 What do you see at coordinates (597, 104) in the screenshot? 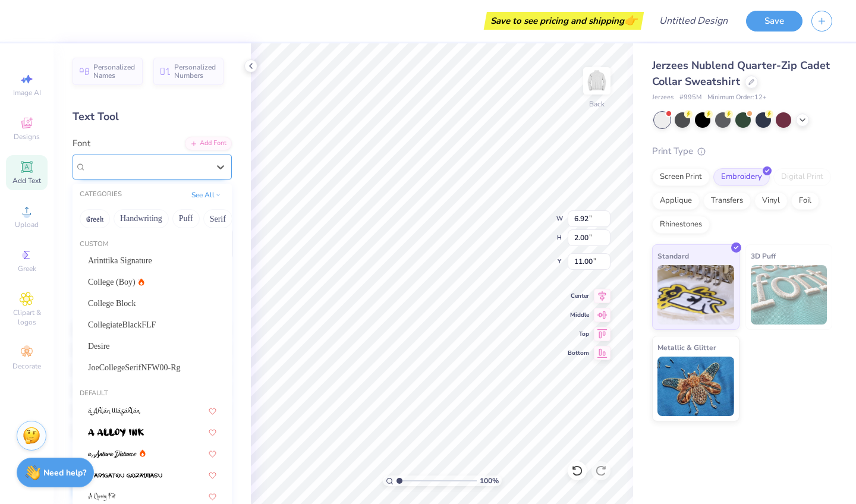
I see `div: Back` at bounding box center [597, 104].